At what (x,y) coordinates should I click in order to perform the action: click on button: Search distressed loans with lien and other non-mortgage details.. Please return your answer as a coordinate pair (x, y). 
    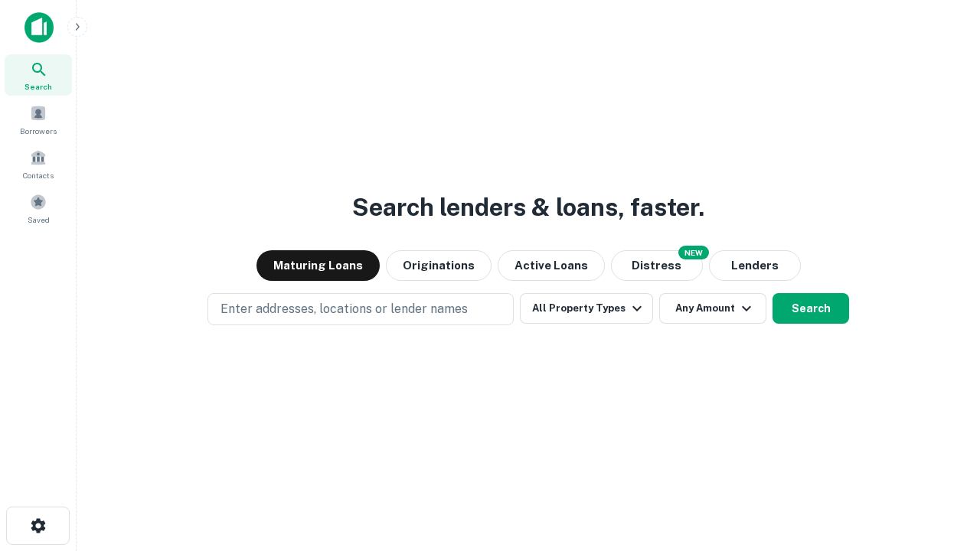
    Looking at the image, I should click on (657, 265).